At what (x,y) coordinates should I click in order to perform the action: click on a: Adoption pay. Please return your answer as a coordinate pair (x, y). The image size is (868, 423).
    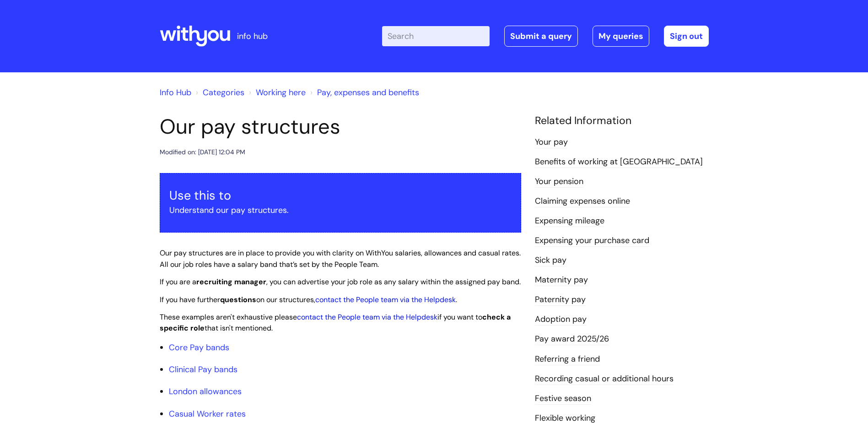
    Looking at the image, I should click on (561, 320).